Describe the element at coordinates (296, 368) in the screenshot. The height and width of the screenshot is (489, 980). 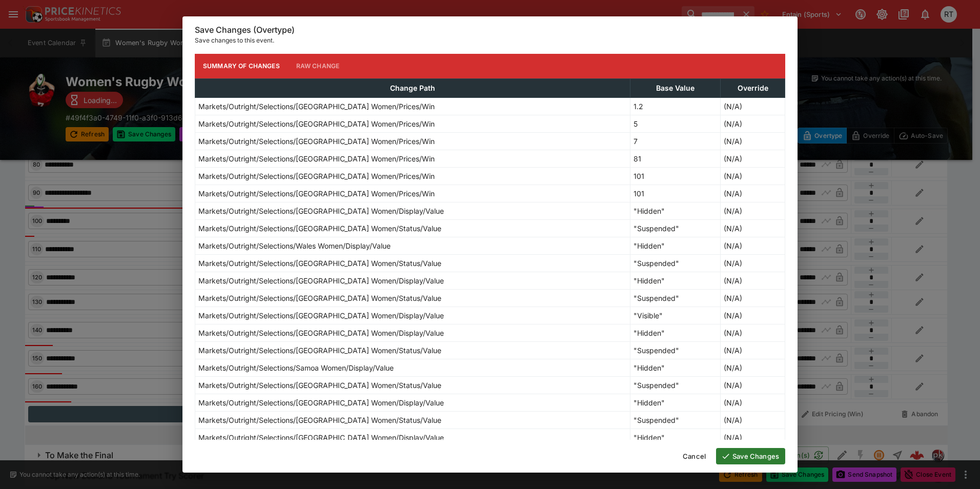
I see `p: Markets/Outright/Selections/Samoa Women/Display/Value` at that location.